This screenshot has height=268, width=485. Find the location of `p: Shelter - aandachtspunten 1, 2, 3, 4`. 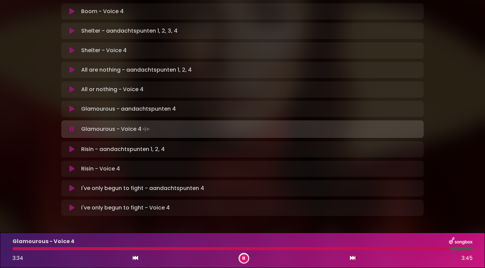

p: Shelter - aandachtspunten 1, 2, 3, 4 is located at coordinates (129, 31).